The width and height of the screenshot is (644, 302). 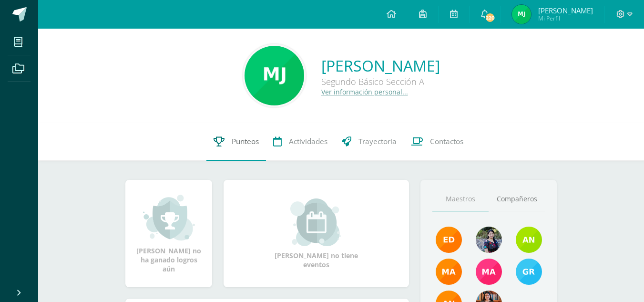 What do you see at coordinates (489, 271) in the screenshot?
I see `img: 7766054b1332a6085c7723d22614d631.png` at bounding box center [489, 271].